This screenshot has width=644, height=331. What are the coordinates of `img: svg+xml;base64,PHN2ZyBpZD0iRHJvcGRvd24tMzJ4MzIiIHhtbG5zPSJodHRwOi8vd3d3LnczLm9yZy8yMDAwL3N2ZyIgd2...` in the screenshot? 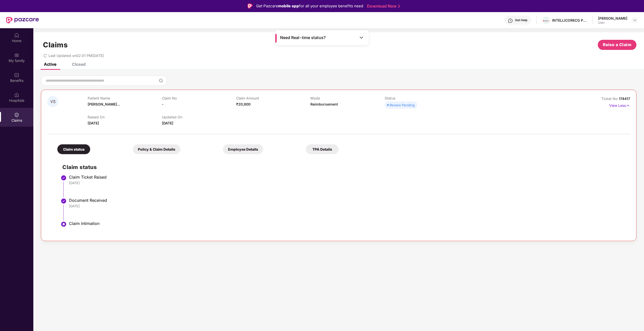 It's located at (635, 20).